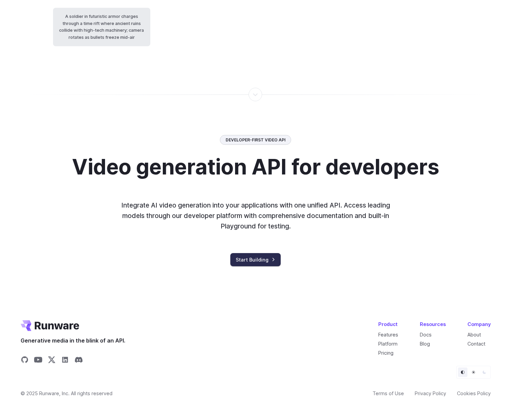 Image resolution: width=511 pixels, height=408 pixels. What do you see at coordinates (50, 326) in the screenshot?
I see `a: Go to /` at bounding box center [50, 326].